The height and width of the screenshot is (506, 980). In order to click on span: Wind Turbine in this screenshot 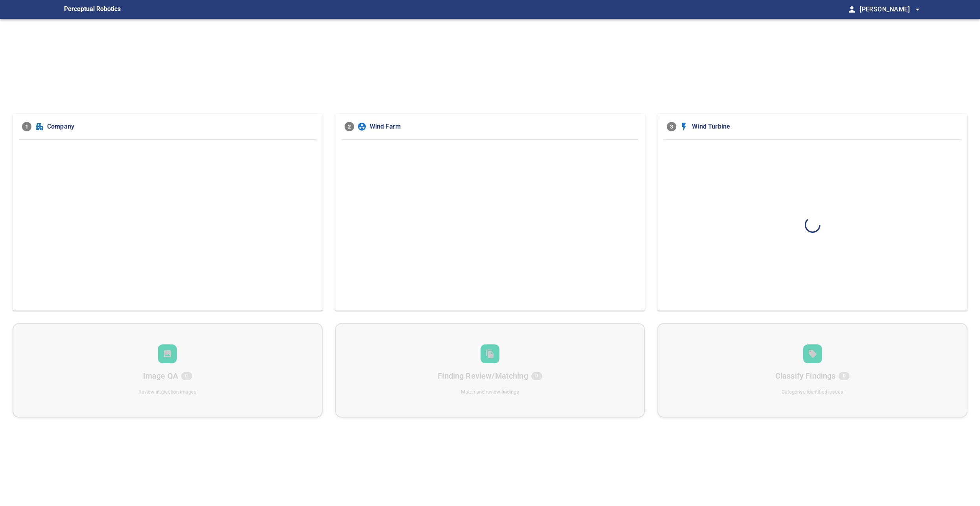, I will do `click(825, 127)`.